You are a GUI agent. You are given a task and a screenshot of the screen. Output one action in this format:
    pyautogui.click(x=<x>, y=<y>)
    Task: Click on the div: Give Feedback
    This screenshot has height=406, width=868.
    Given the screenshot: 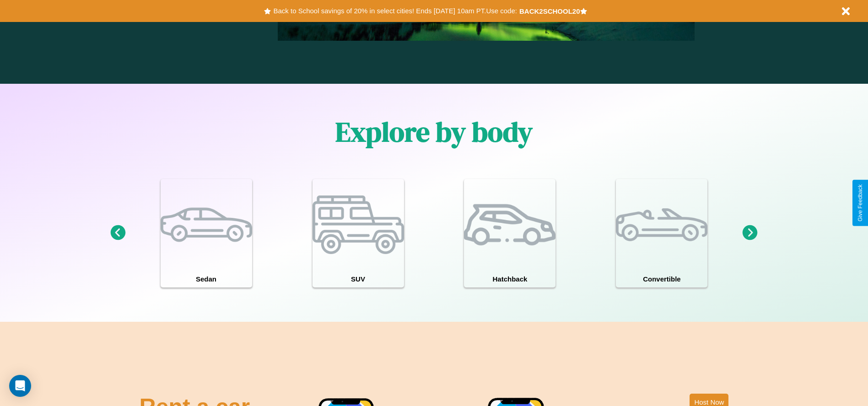 What is the action you would take?
    pyautogui.click(x=861, y=203)
    